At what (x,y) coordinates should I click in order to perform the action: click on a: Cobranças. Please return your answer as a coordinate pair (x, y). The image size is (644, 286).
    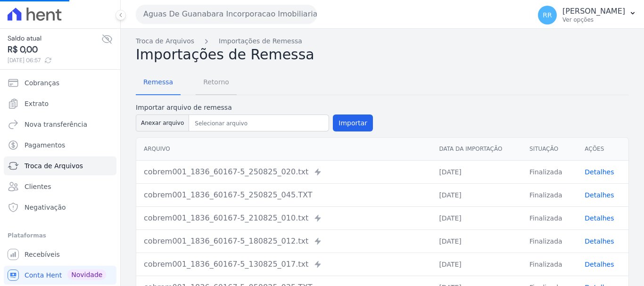
    Looking at the image, I should click on (60, 83).